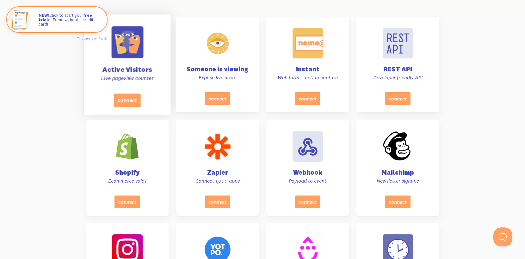 Image resolution: width=525 pixels, height=259 pixels. What do you see at coordinates (307, 173) in the screenshot?
I see `h4: Webhook` at bounding box center [307, 173].